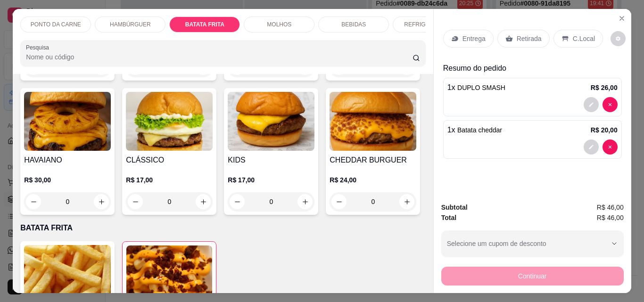 This screenshot has width=644, height=302. What do you see at coordinates (219, 57) in the screenshot?
I see `input: Pesquisa` at bounding box center [219, 57].